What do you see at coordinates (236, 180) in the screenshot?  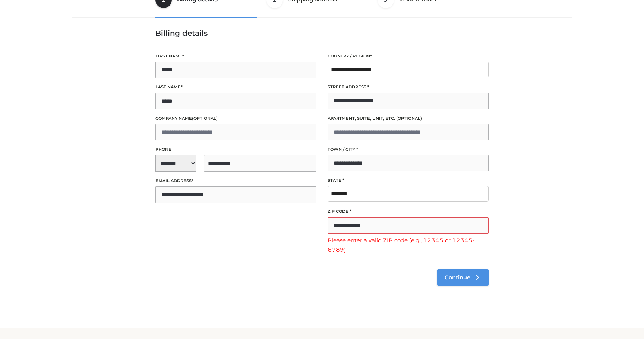 I see `label: Email address` at bounding box center [236, 180].